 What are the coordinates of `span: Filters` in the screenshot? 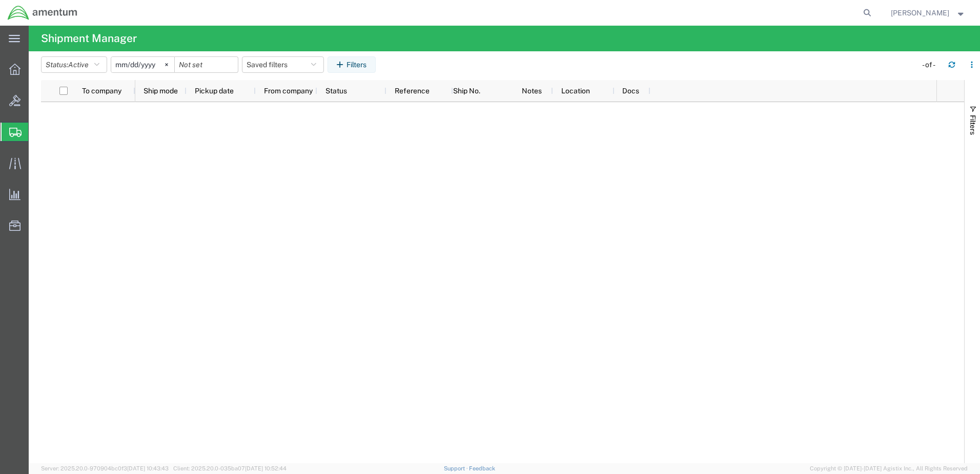 It's located at (973, 124).